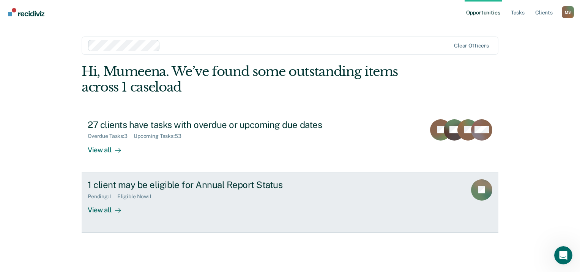  What do you see at coordinates (248, 79) in the screenshot?
I see `div: Hi, Mumeena. We’ve found some outstanding items across 1 caseload` at bounding box center [248, 79].